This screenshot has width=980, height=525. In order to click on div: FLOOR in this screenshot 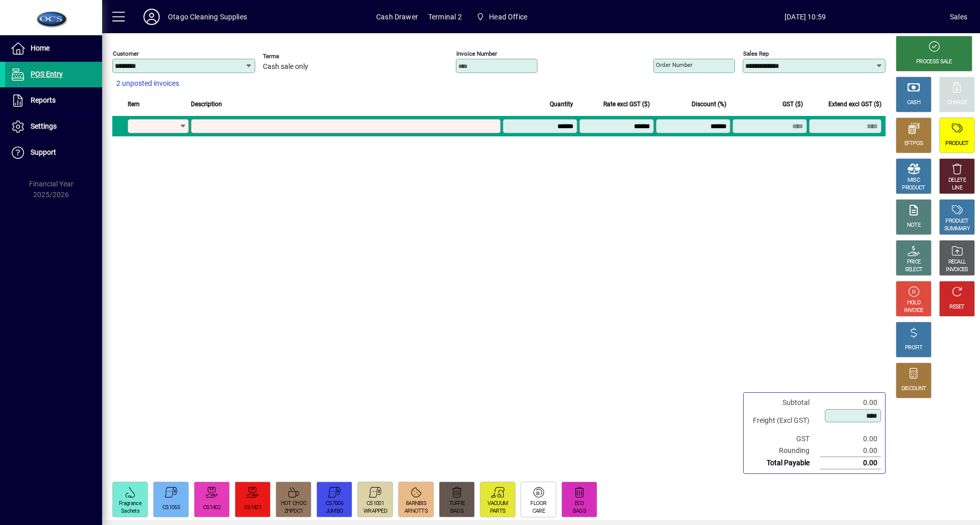, I will do `click(539, 503)`.